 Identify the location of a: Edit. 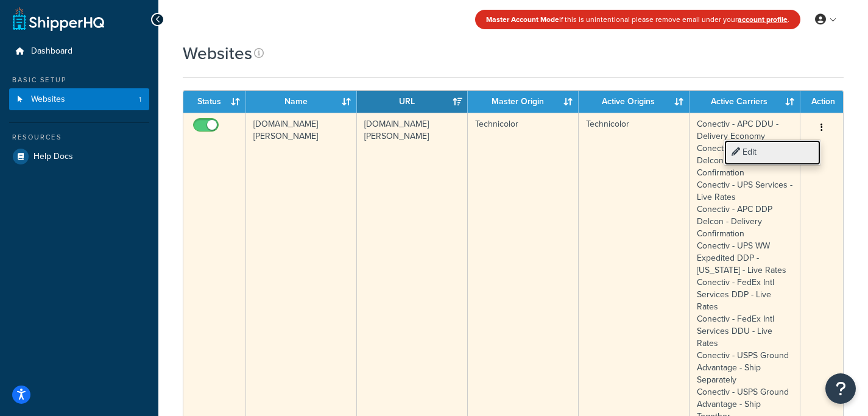
(772, 152).